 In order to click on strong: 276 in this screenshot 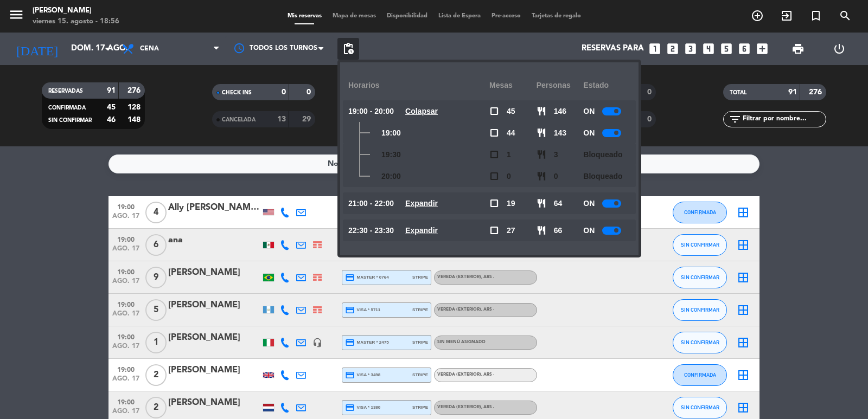, I will do `click(135, 91)`.